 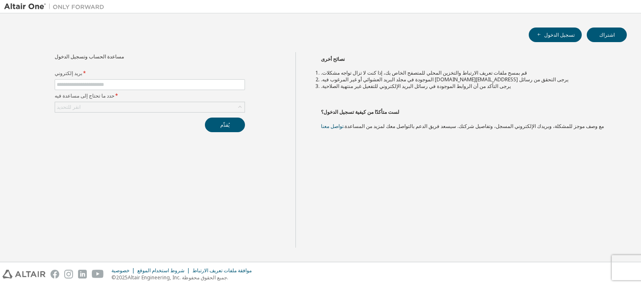 I want to click on font: حدد ما تحتاج إلى مساعدة فيه, so click(x=84, y=96).